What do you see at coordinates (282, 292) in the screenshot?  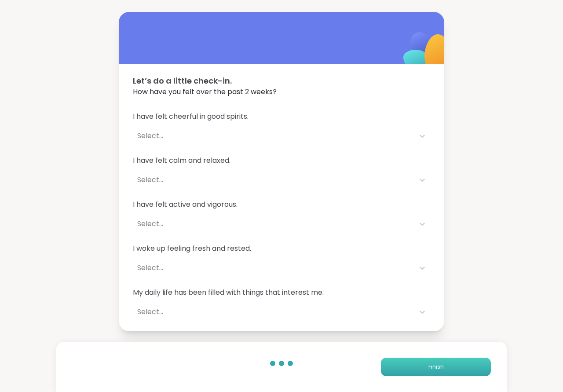 I see `span: My daily life has been filled with things that interest me.` at bounding box center [282, 292].